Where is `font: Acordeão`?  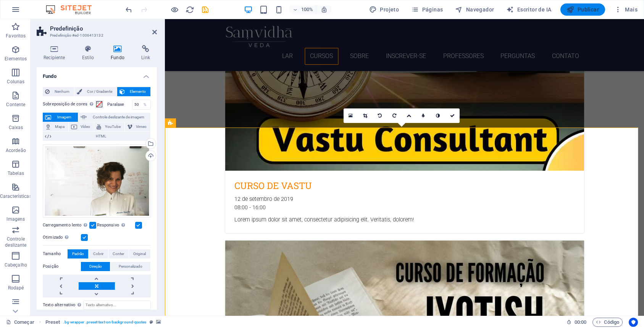 font: Acordeão is located at coordinates (16, 150).